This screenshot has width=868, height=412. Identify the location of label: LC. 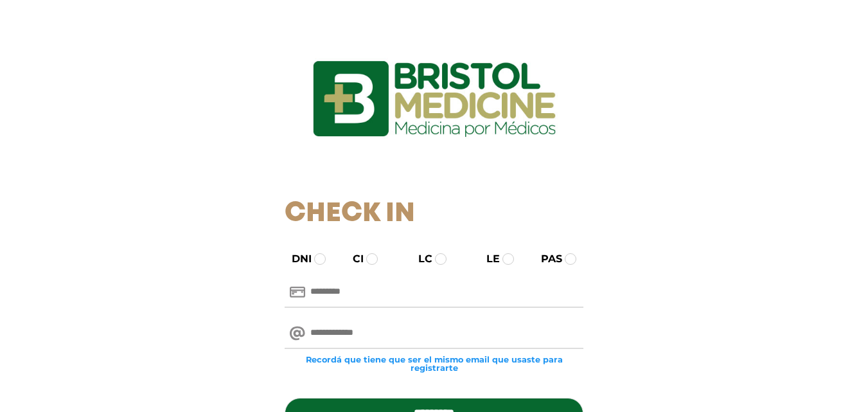
(419, 259).